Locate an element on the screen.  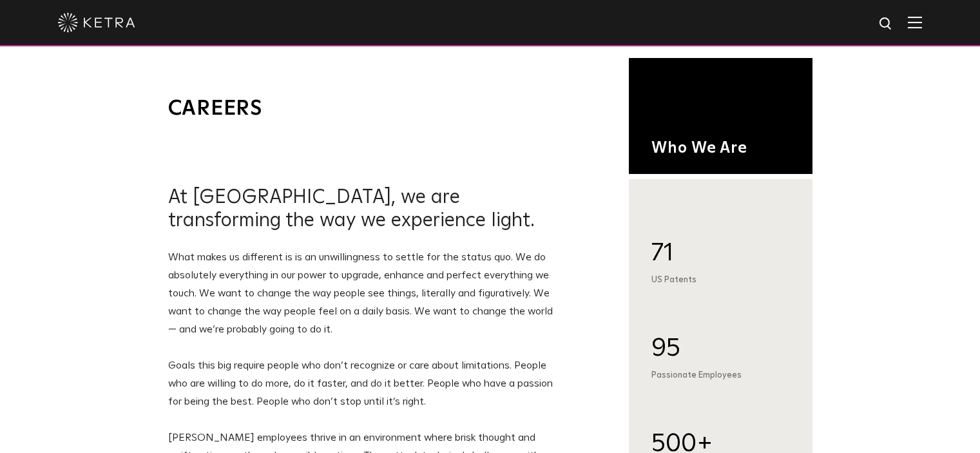
img: Hamburger%20Nav.svg is located at coordinates (915, 22).